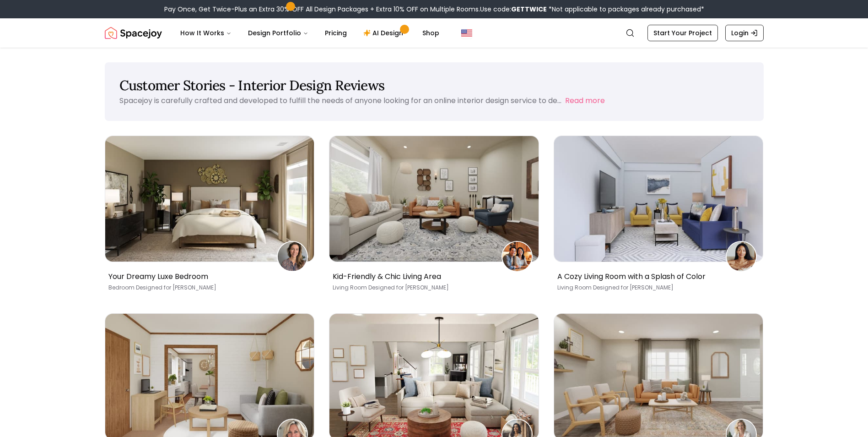 The image size is (868, 437). Describe the element at coordinates (133, 33) in the screenshot. I see `a: Spacejoy` at that location.